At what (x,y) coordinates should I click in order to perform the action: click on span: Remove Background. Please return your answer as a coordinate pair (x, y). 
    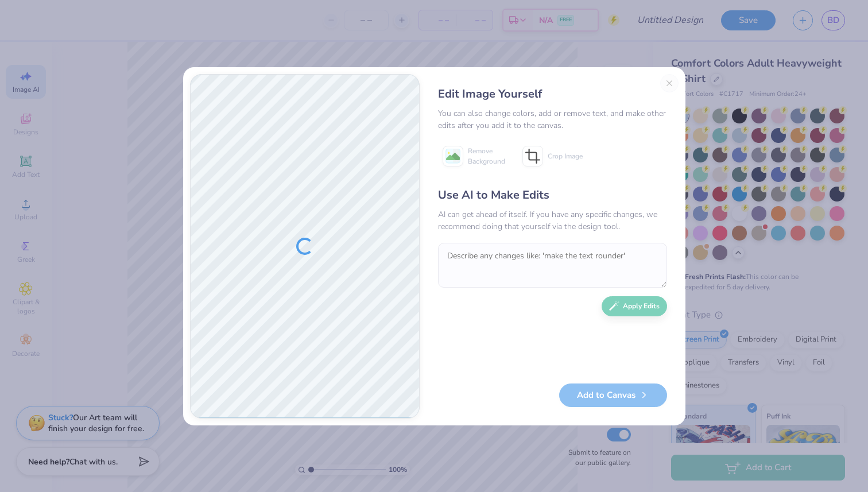
    Looking at the image, I should click on (486, 156).